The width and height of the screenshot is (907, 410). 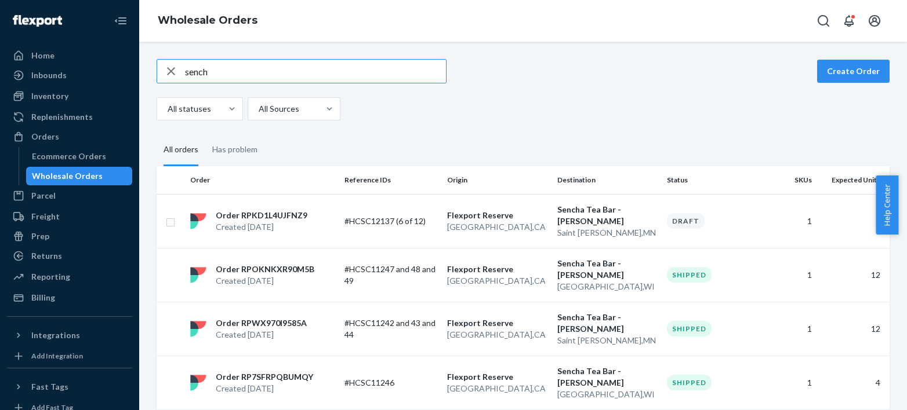 I want to click on a: Prep, so click(x=70, y=237).